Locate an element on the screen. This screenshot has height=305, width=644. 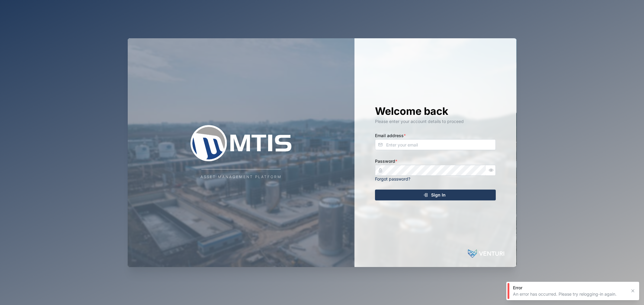
img: Company Logo is located at coordinates (241, 143).